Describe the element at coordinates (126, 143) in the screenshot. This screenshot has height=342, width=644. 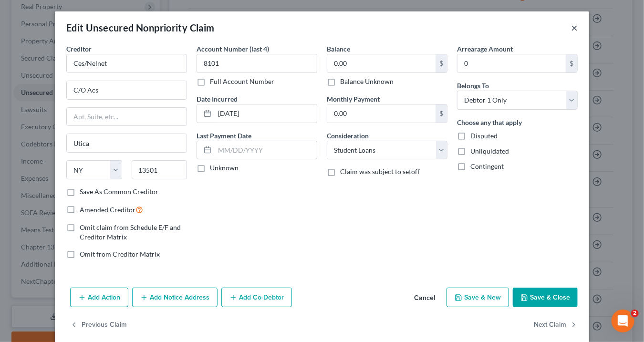
I see `input: Enter city...` at that location.